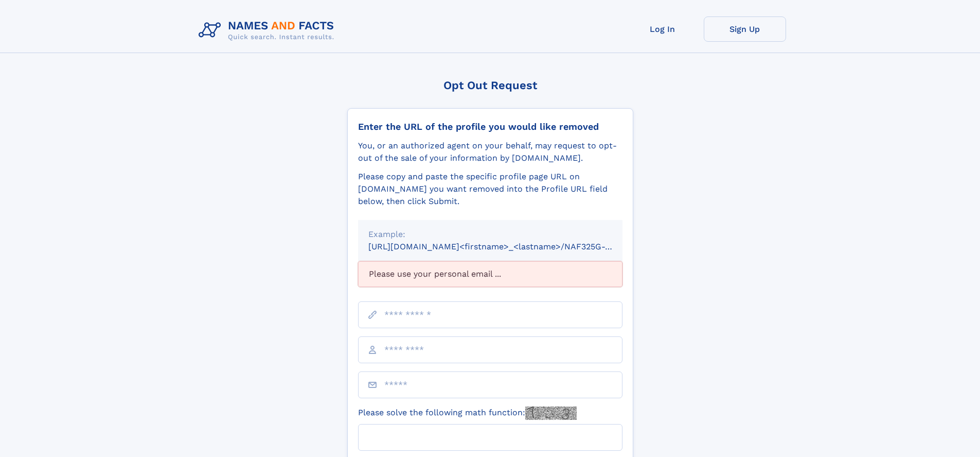 This screenshot has width=980, height=457. Describe the element at coordinates (490, 127) in the screenshot. I see `div: Enter the URL of the profile you would like removed` at that location.